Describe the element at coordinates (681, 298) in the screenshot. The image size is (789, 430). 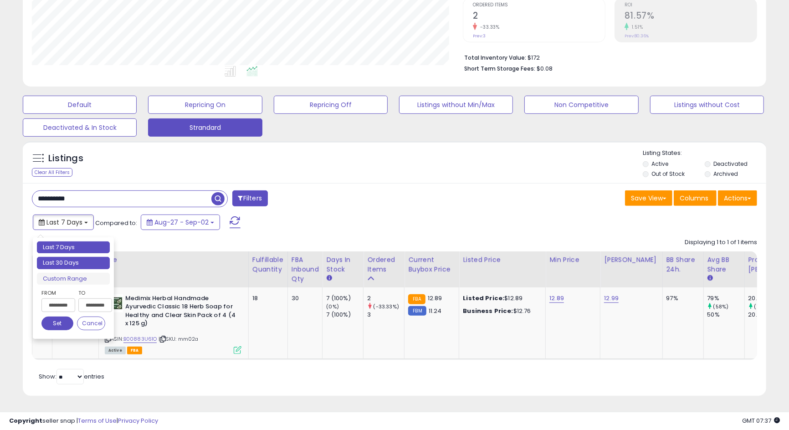
I see `div: 97%` at that location.